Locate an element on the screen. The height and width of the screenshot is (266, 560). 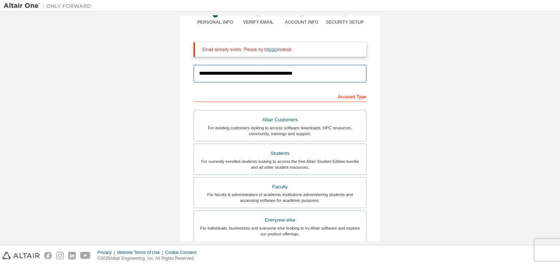
div: Verify Email is located at coordinates (258, 22).